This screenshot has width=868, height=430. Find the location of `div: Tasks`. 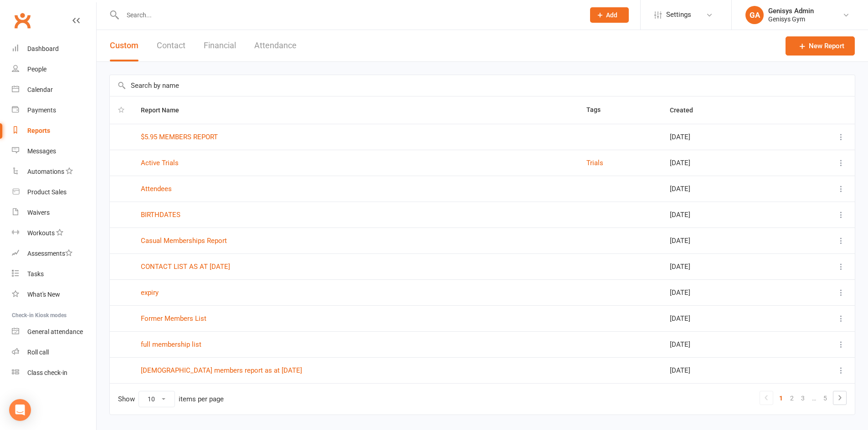

div: Tasks is located at coordinates (36, 274).